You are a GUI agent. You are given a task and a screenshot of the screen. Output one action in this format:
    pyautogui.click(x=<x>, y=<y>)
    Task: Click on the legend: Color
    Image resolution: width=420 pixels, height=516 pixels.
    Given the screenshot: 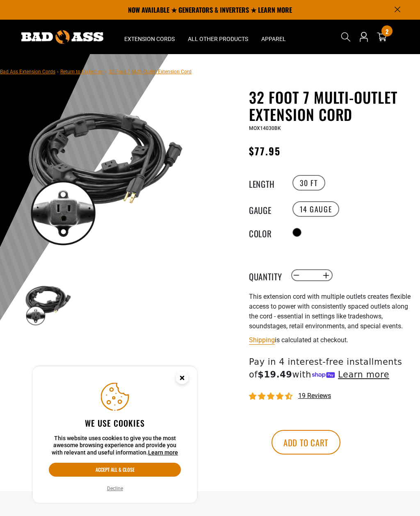 What is the action you would take?
    pyautogui.click(x=269, y=232)
    